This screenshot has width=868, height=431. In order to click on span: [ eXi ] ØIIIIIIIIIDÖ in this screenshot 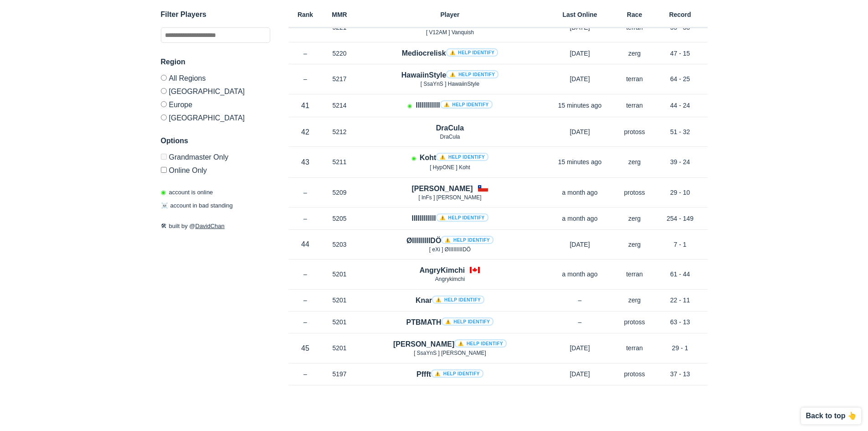, I will do `click(450, 249)`.